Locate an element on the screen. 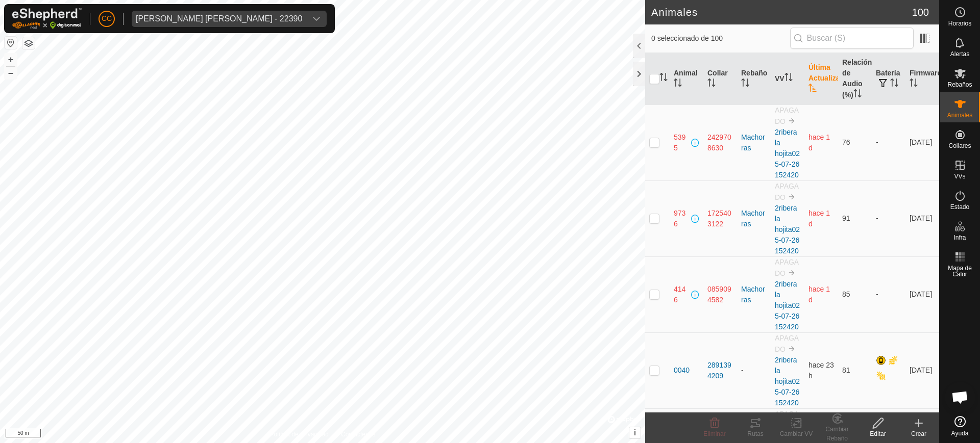  input: Buscar (S) is located at coordinates (852, 38).